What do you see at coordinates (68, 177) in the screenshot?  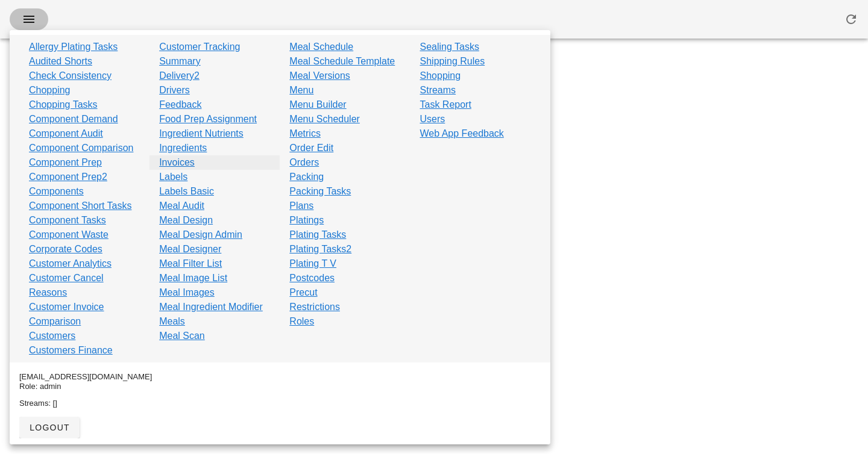 I see `a: Component Prep2` at bounding box center [68, 177].